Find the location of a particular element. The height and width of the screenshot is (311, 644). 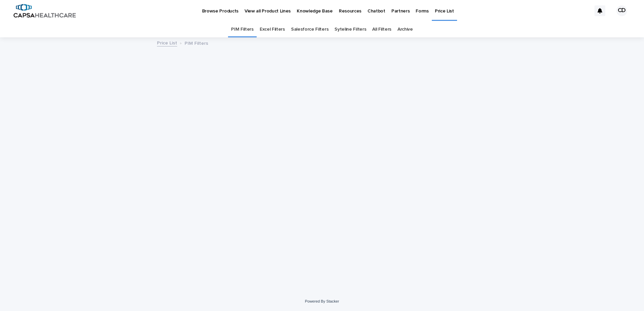

a: All Filters is located at coordinates (382, 30).